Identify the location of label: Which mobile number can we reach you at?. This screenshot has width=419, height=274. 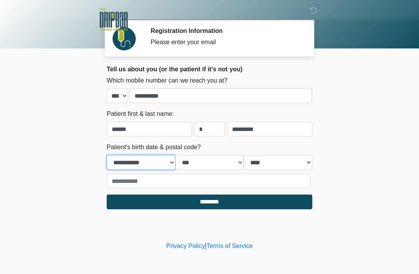
(167, 81).